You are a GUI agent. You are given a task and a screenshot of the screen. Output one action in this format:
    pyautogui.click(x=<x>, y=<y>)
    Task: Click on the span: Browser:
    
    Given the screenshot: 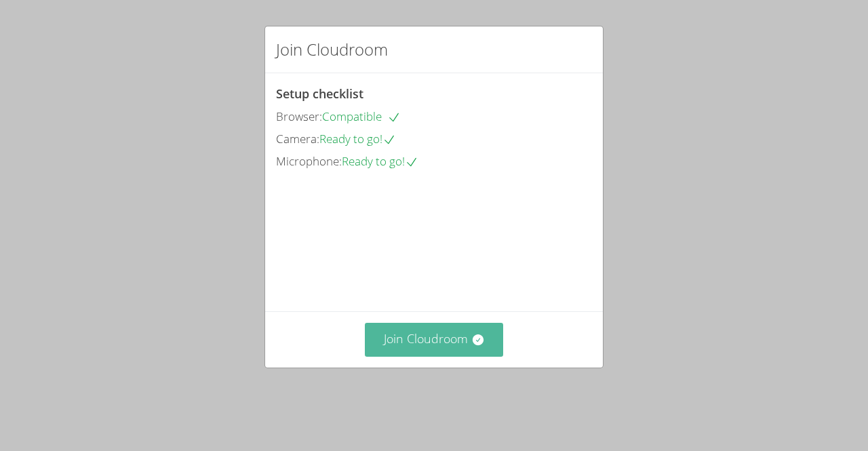 What is the action you would take?
    pyautogui.click(x=299, y=116)
    